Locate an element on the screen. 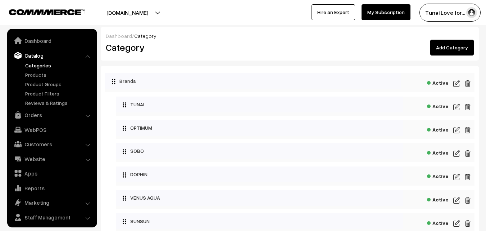 The image size is (486, 231). a: Staff Management is located at coordinates (52, 217).